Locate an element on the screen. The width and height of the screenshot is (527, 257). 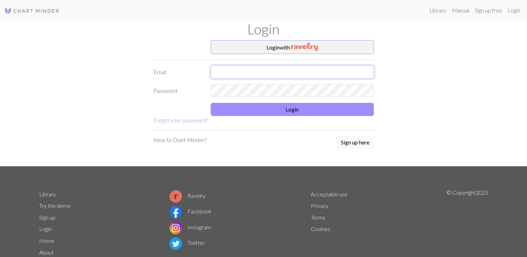
a: Forgot your password? is located at coordinates (180, 120).